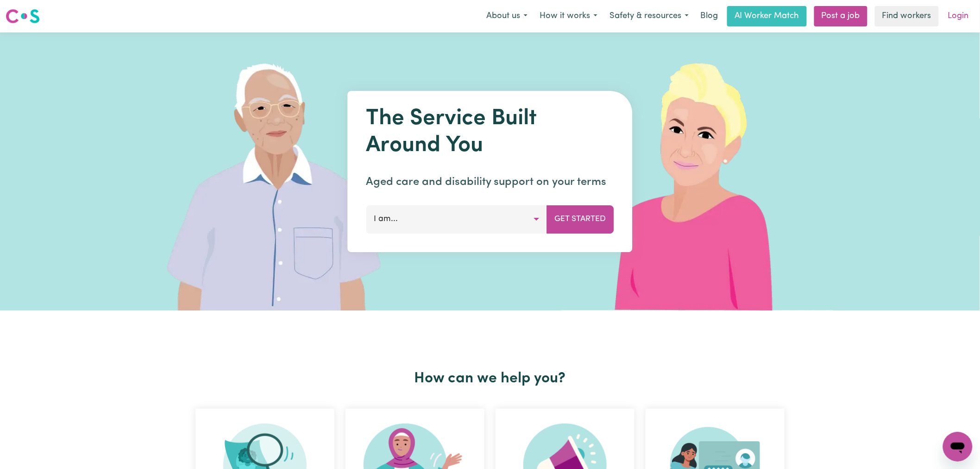 The width and height of the screenshot is (980, 469). Describe the element at coordinates (907, 16) in the screenshot. I see `a: Find workers` at that location.